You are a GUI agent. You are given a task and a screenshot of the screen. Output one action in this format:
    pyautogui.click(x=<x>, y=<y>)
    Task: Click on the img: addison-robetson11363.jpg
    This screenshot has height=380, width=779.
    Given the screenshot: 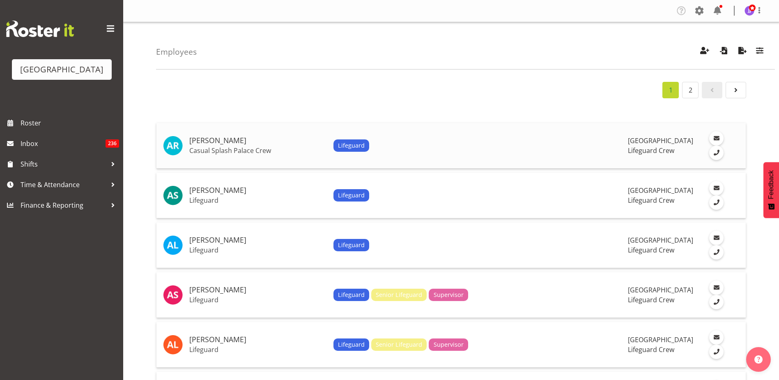 What is the action you would take?
    pyautogui.click(x=173, y=145)
    